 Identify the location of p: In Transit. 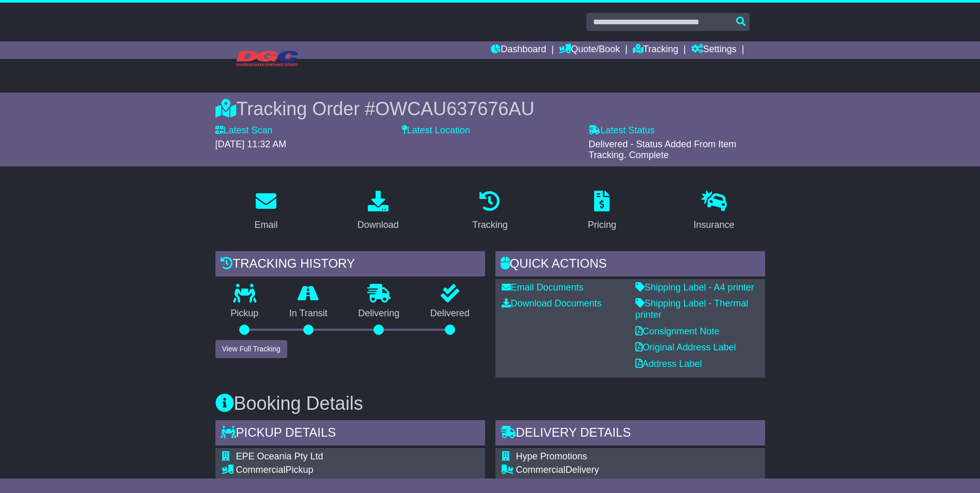
(308, 313).